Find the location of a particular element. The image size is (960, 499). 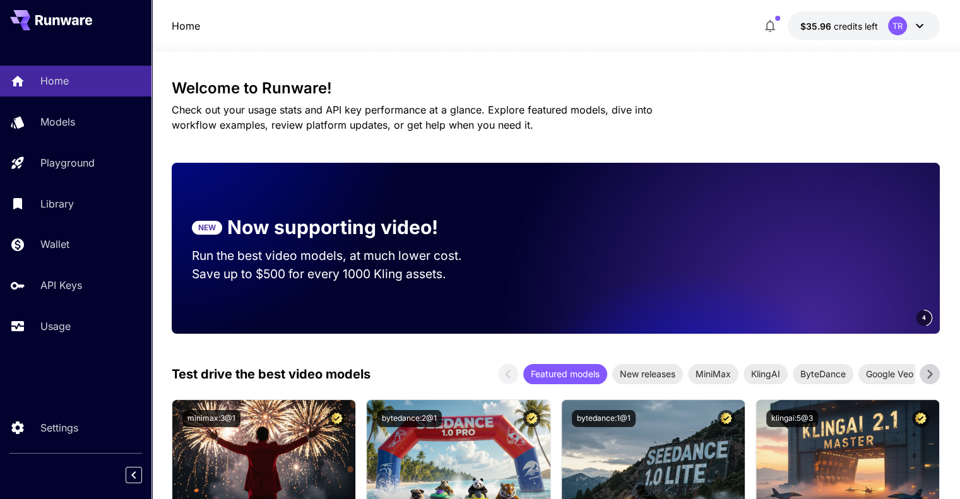

p: Wallet is located at coordinates (55, 244).